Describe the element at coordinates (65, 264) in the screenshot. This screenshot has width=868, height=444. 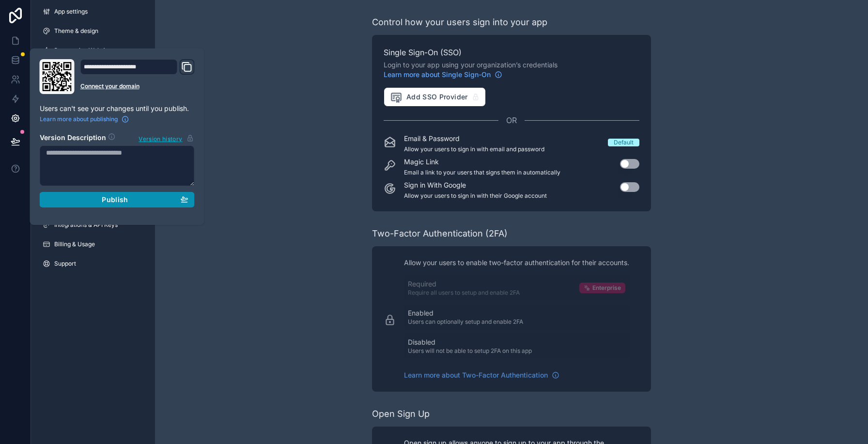
I see `span: Support` at that location.